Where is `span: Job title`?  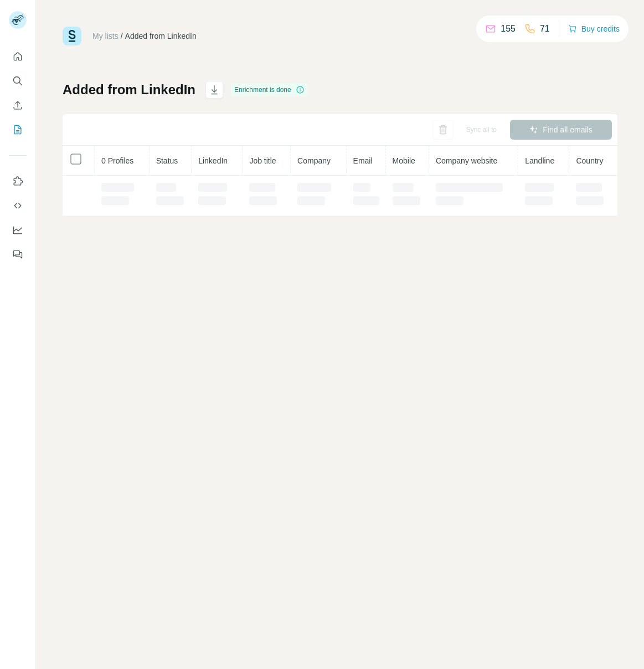
span: Job title is located at coordinates (262, 160).